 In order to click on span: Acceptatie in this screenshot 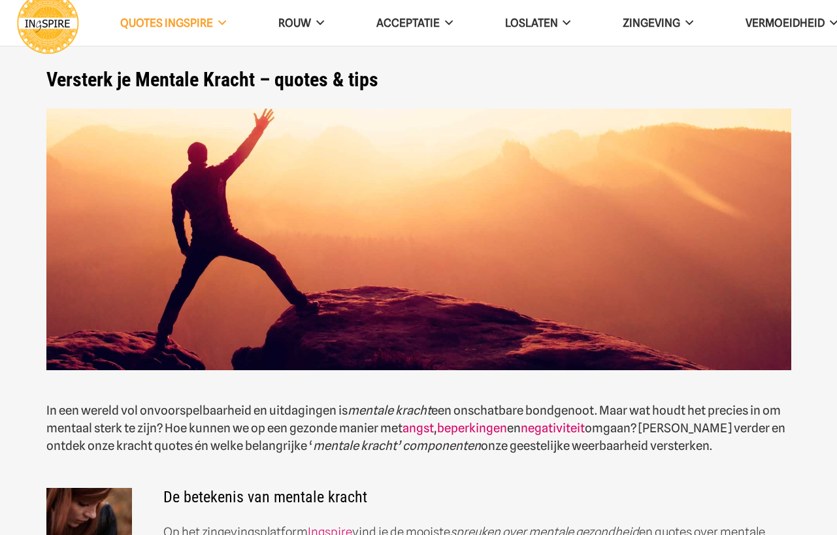, I will do `click(408, 23)`.